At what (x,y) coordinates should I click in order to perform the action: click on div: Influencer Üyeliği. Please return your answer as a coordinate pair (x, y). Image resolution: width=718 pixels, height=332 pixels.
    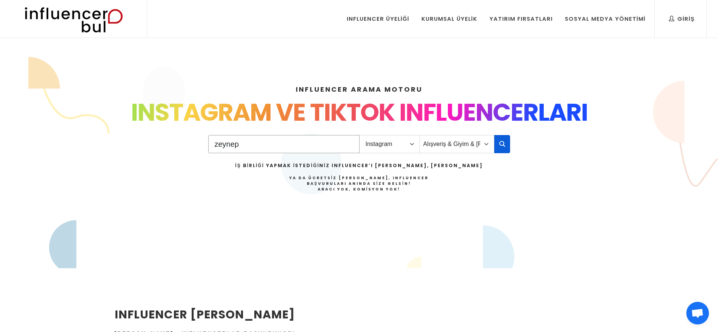
    Looking at the image, I should click on (378, 19).